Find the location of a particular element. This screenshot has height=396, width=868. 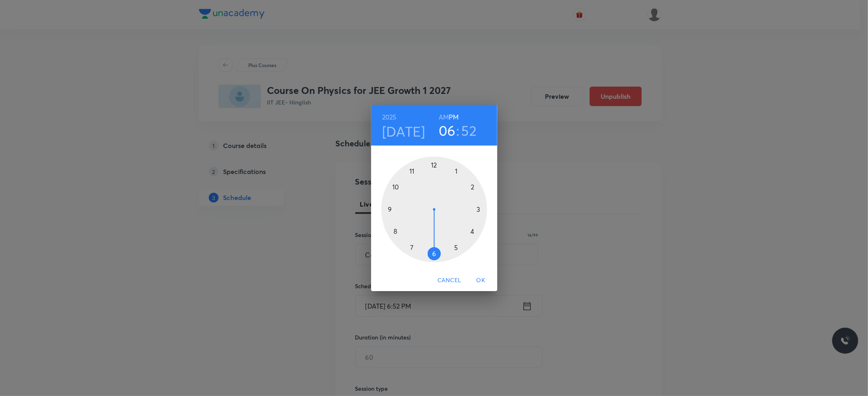

span: OK is located at coordinates (481, 280).